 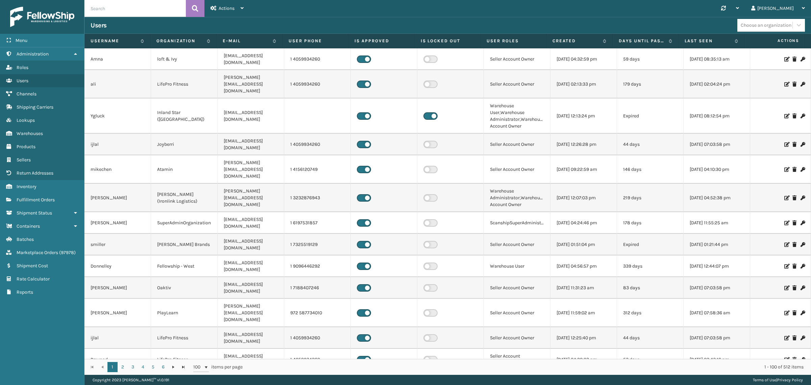 I want to click on td: Amna, so click(x=118, y=59).